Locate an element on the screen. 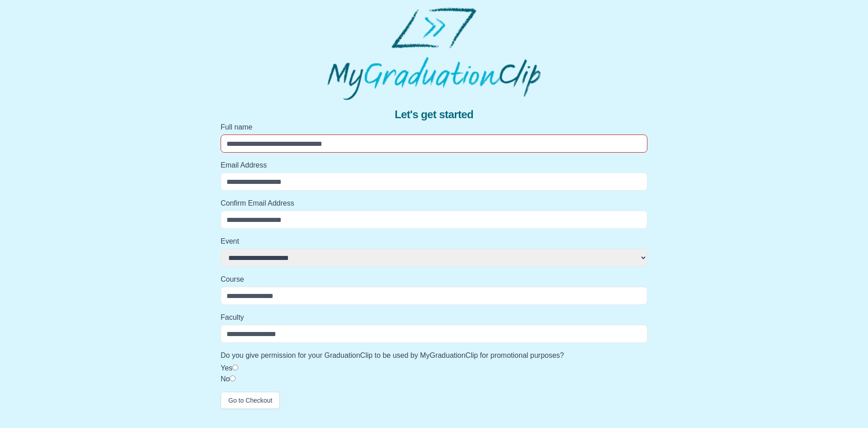 The image size is (868, 428). label: Full name is located at coordinates (434, 127).